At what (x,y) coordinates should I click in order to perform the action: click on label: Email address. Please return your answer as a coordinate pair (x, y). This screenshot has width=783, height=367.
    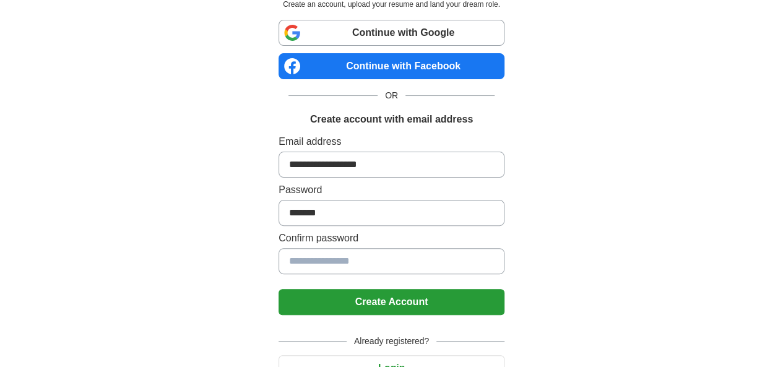
    Looking at the image, I should click on (391, 142).